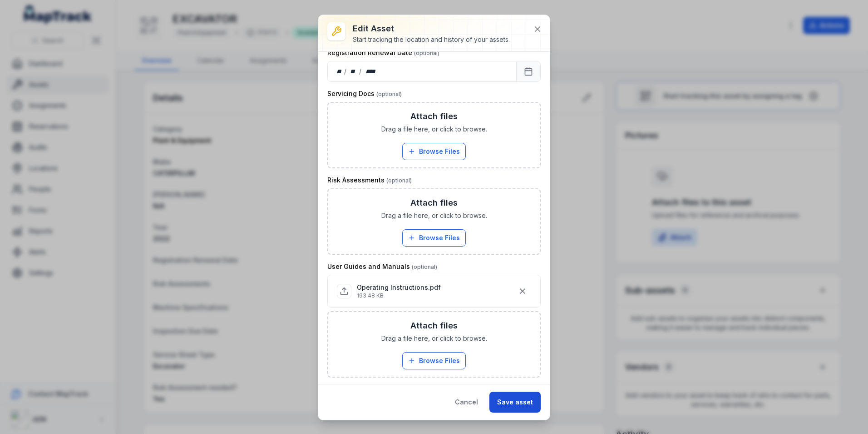 This screenshot has width=868, height=434. What do you see at coordinates (370, 72) in the screenshot?
I see `div: year,` at bounding box center [370, 72].